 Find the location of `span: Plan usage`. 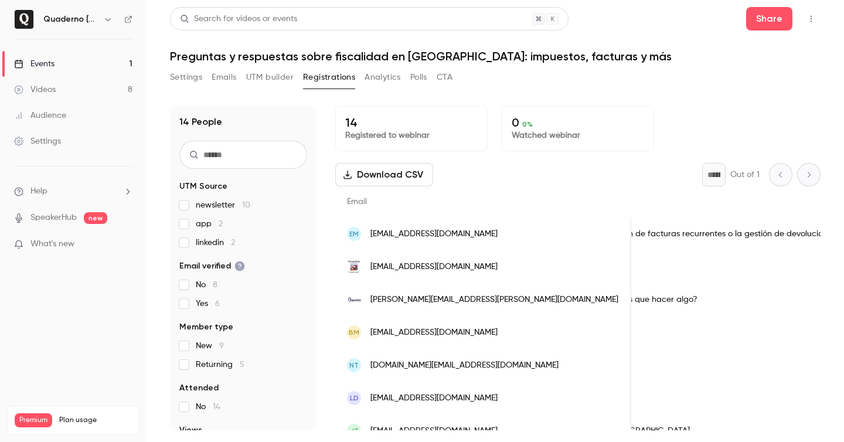

span: Plan usage is located at coordinates (96, 420).